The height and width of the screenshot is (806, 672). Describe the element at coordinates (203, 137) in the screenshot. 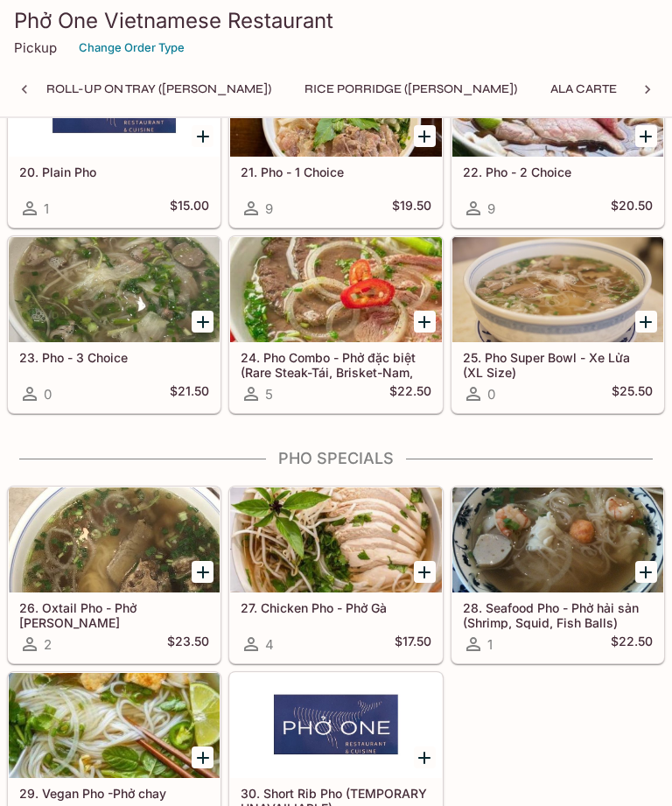

I see `button: Add 20. Plain Pho` at that location.